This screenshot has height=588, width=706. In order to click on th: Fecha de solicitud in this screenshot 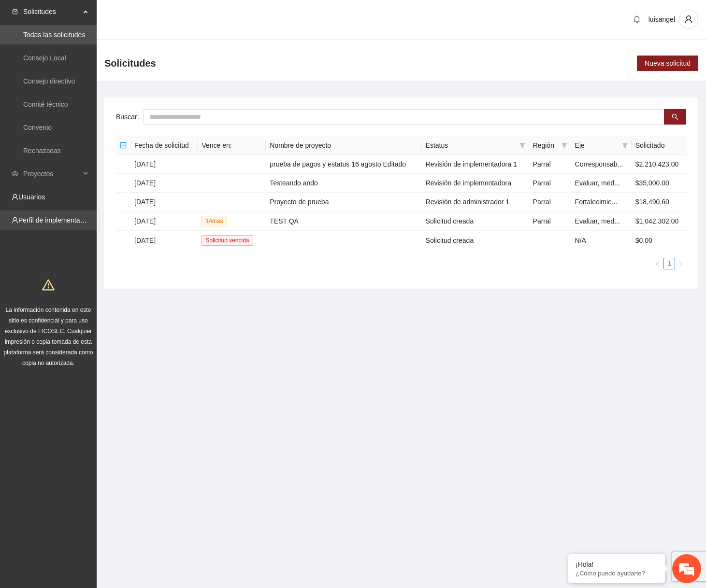, I will do `click(164, 145)`.